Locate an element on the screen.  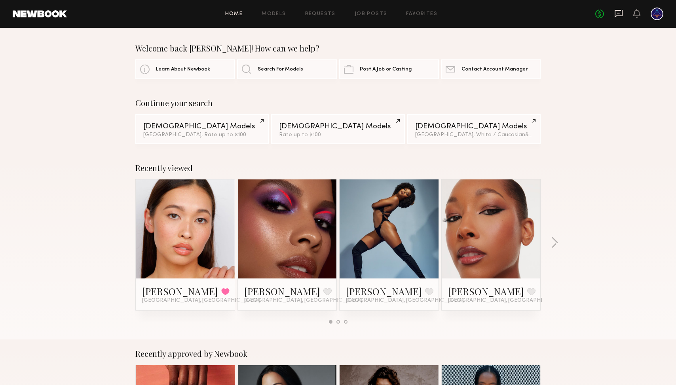
a: Post A Job or Casting is located at coordinates (389, 69).